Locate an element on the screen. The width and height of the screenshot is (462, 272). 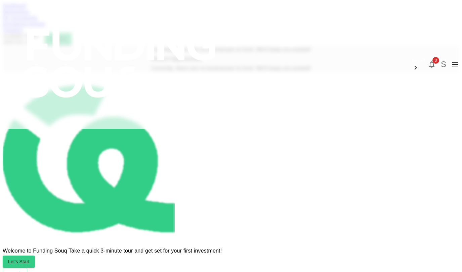
span: 0 is located at coordinates (436, 60).